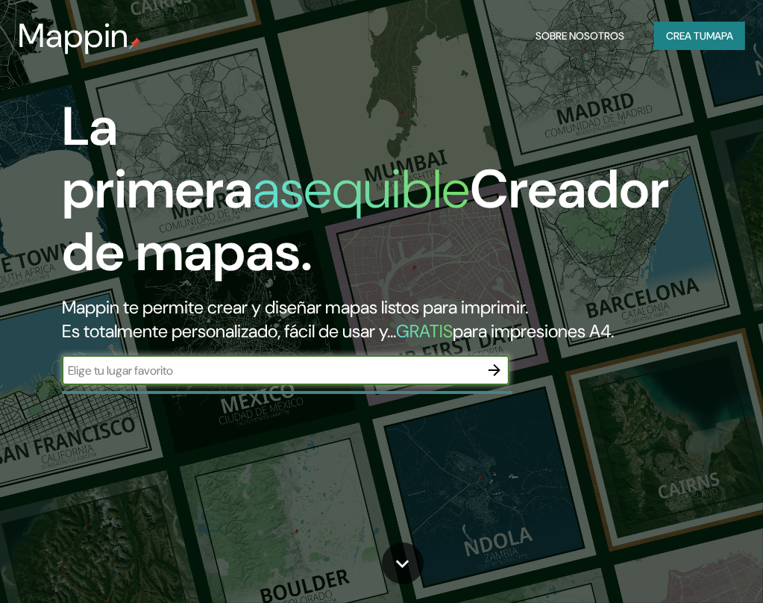 Image resolution: width=763 pixels, height=603 pixels. I want to click on button: Crea tumapa, so click(700, 36).